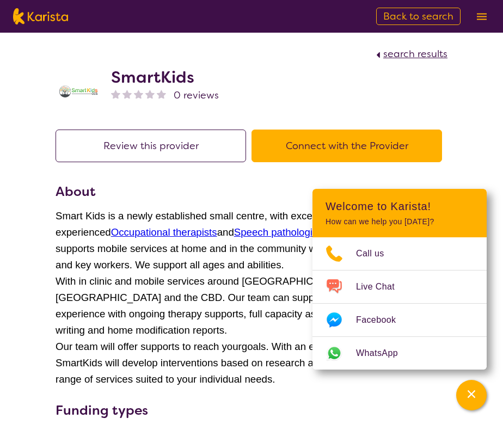  I want to click on span: goals, so click(254, 346).